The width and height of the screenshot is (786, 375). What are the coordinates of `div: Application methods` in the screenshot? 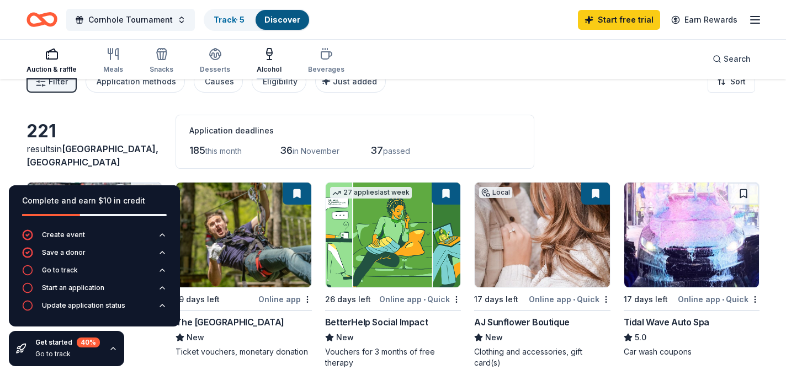 It's located at (136, 82).